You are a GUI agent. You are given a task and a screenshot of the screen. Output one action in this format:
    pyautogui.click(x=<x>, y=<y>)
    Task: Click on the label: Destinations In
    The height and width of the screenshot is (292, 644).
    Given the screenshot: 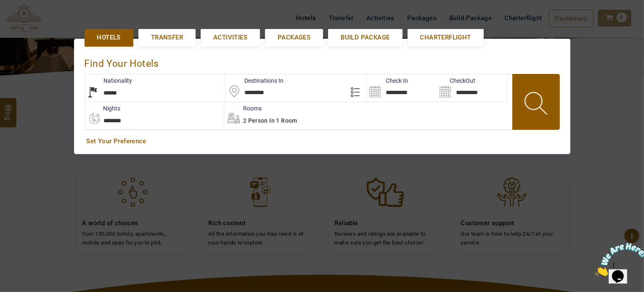 What is the action you would take?
    pyautogui.click(x=254, y=81)
    